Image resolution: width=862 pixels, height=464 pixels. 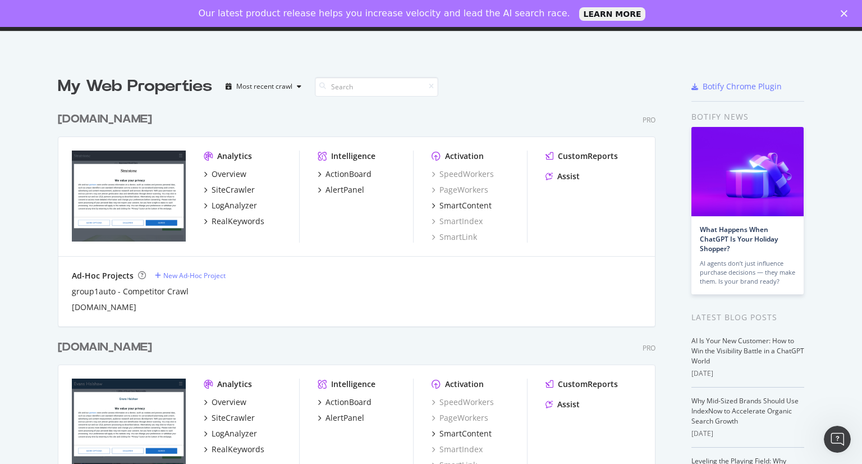 What do you see at coordinates (748, 272) in the screenshot?
I see `div: AI agents don’t just influence purchase decisions — they make them. Is your brand ready?` at bounding box center [748, 272].